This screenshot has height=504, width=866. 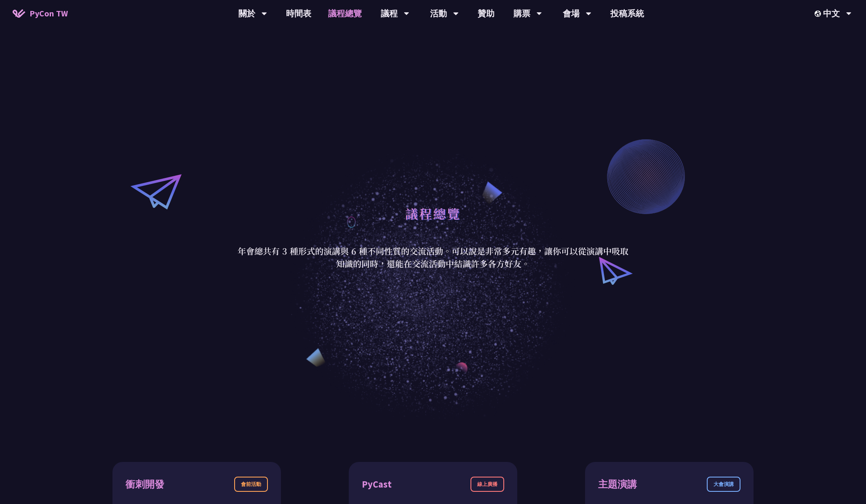 I want to click on span: PyCon TW, so click(x=48, y=14).